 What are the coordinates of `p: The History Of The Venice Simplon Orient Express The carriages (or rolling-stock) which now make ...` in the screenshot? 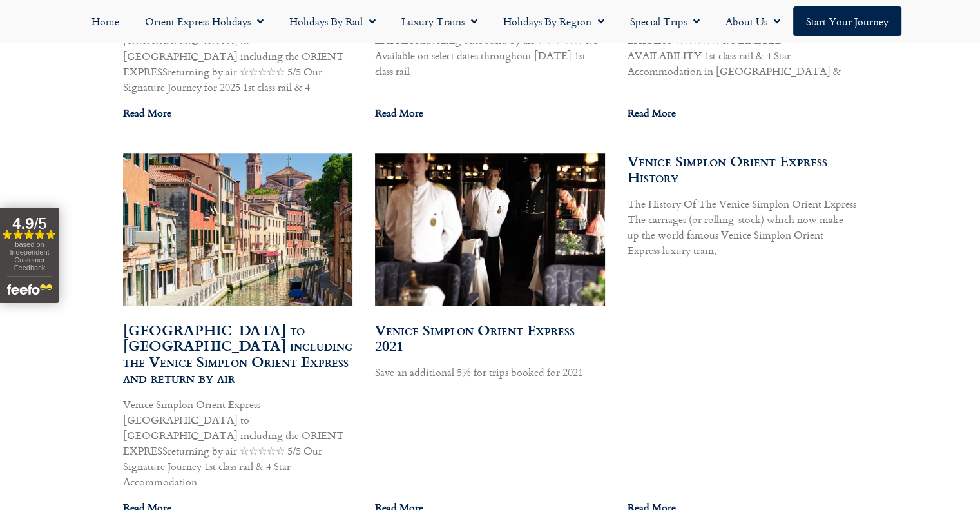 It's located at (742, 227).